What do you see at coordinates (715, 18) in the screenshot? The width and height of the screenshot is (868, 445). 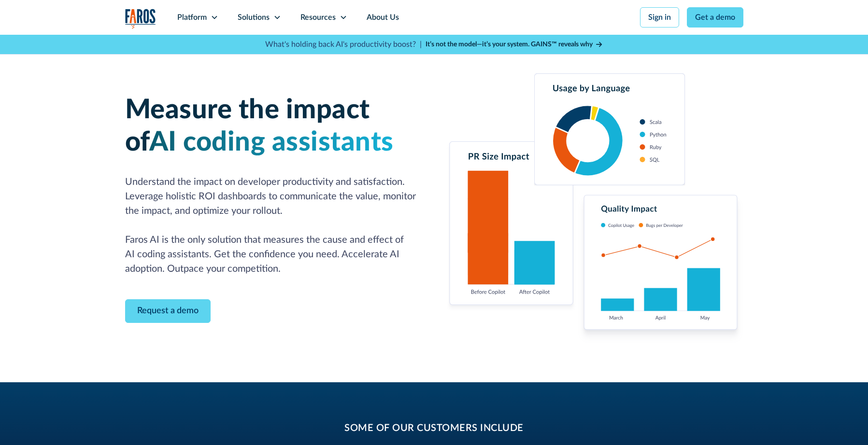 I see `a: Get a demo` at bounding box center [715, 18].